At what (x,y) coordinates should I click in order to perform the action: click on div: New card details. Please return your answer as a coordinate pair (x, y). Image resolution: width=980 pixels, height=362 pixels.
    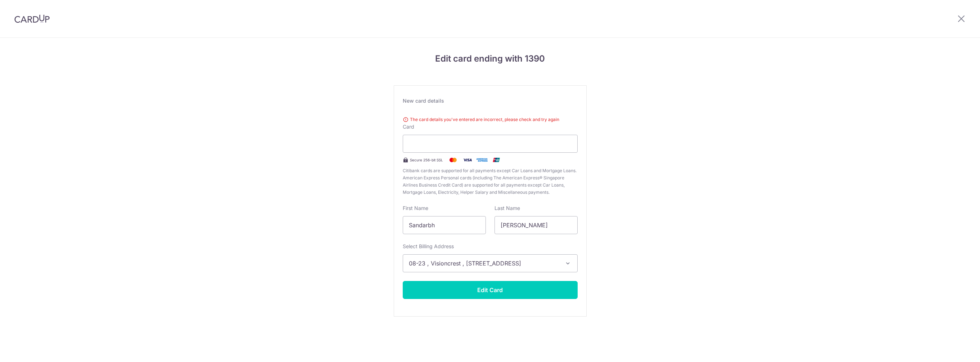
    Looking at the image, I should click on (490, 101).